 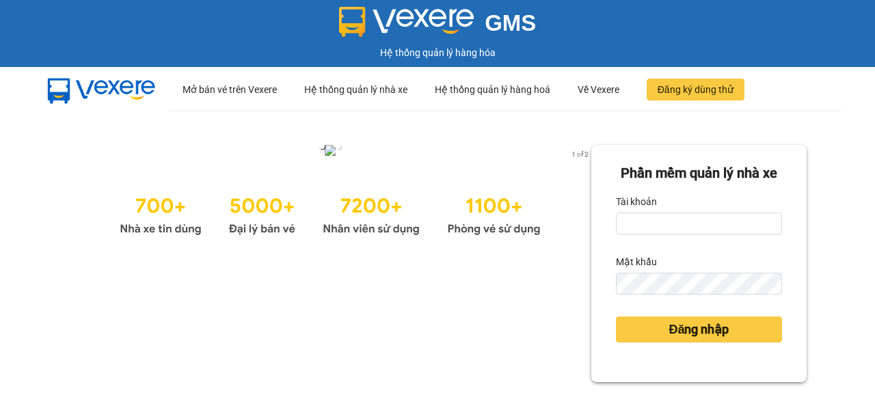 What do you see at coordinates (699, 173) in the screenshot?
I see `div: Phần mềm quản lý nhà xe` at bounding box center [699, 173].